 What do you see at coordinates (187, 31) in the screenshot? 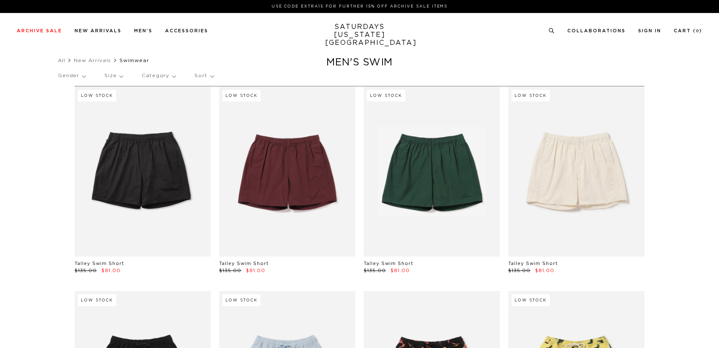
I see `a: Accessories` at bounding box center [187, 31].